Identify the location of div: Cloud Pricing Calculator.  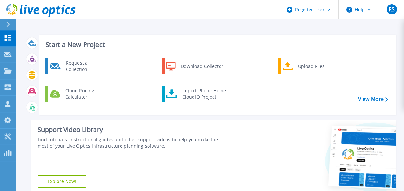
(86, 94).